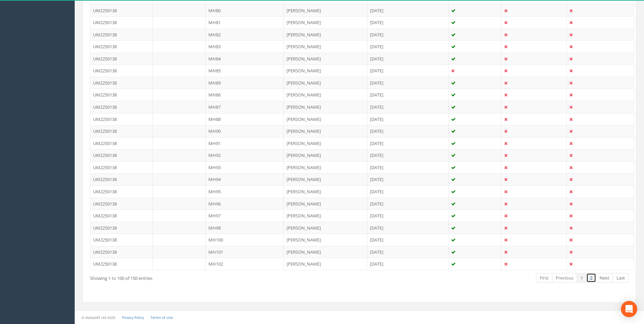  What do you see at coordinates (629, 309) in the screenshot?
I see `div: Open Intercom Messenger` at bounding box center [629, 309].